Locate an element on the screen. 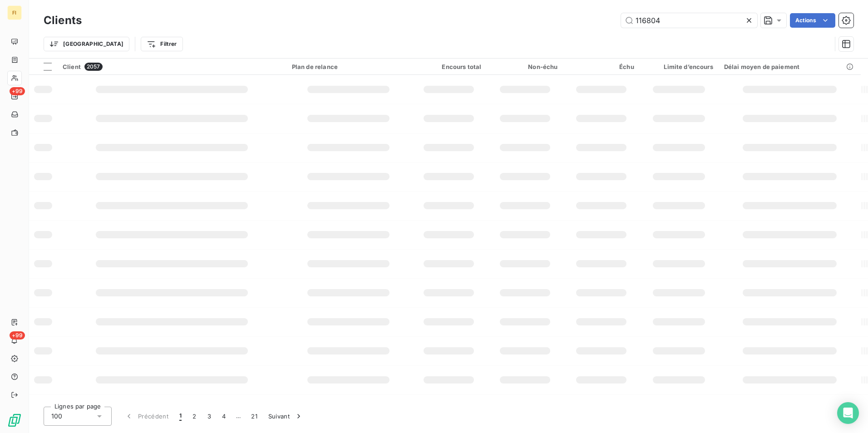 The height and width of the screenshot is (433, 868). span: Client is located at coordinates (71, 67).